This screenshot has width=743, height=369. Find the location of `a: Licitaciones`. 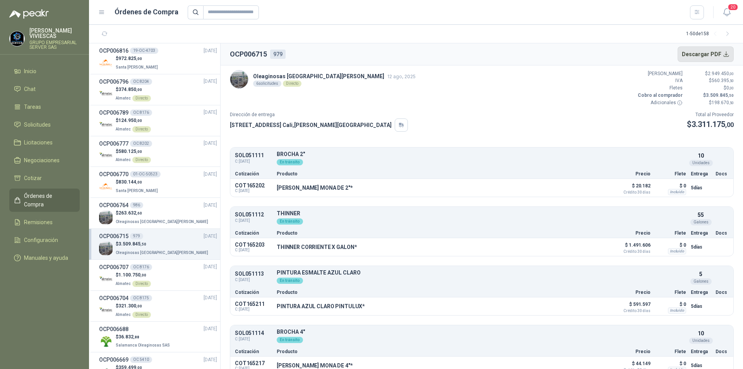

a: Licitaciones is located at coordinates (45, 142).